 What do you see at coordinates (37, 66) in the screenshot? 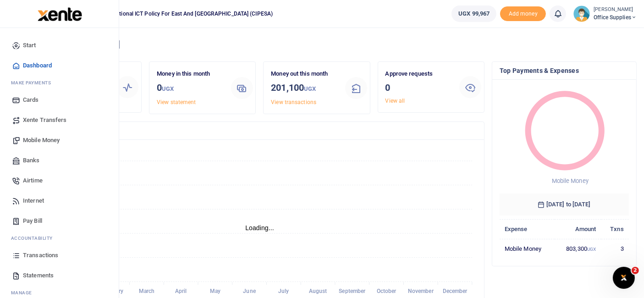
I see `span: Dashboard` at bounding box center [37, 66].